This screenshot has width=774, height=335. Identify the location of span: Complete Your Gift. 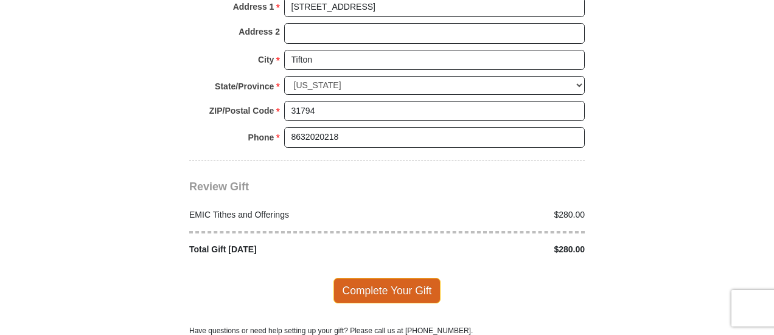
(387, 291).